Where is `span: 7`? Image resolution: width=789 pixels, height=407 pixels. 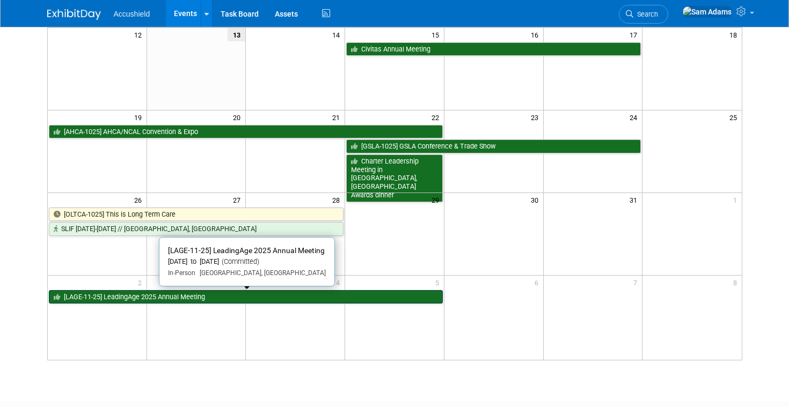
span: 7 is located at coordinates (637, 282).